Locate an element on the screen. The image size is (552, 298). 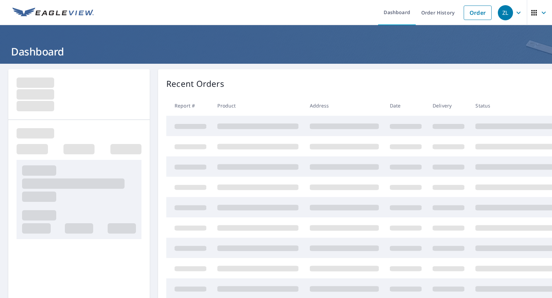
th: Delivery is located at coordinates (448, 106).